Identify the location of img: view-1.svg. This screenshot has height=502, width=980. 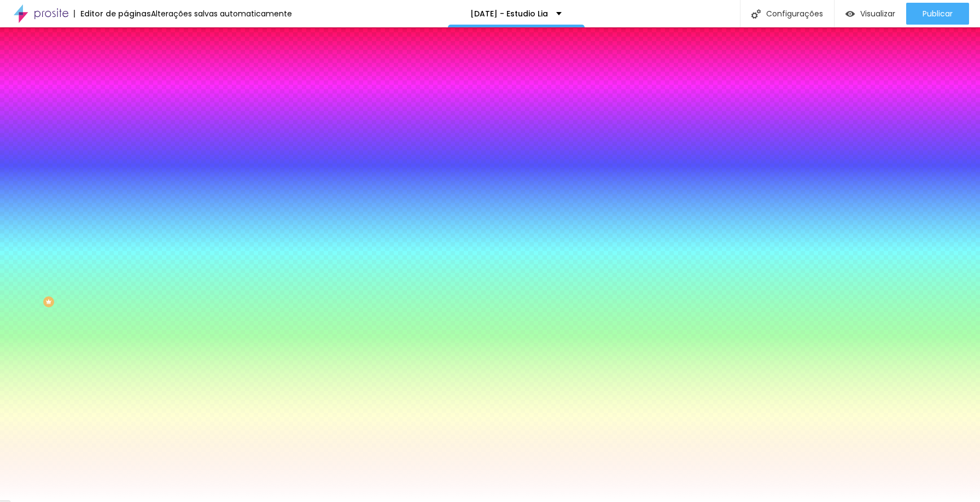
(850, 14).